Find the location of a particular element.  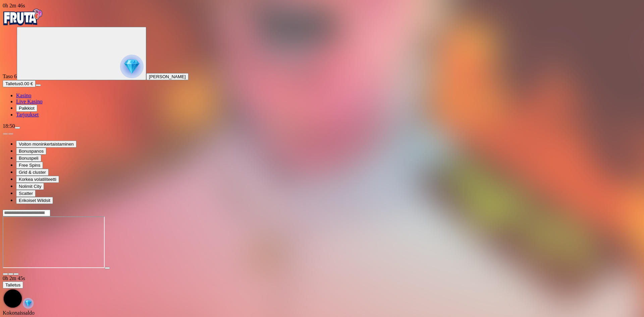

button: Voiton moninkertaistaminen is located at coordinates (46, 144).